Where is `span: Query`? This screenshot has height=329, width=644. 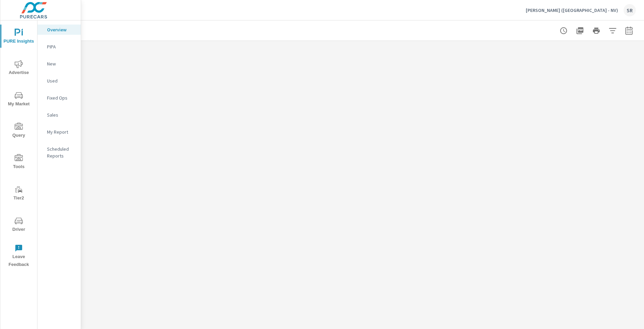 span: Query is located at coordinates (19, 131).